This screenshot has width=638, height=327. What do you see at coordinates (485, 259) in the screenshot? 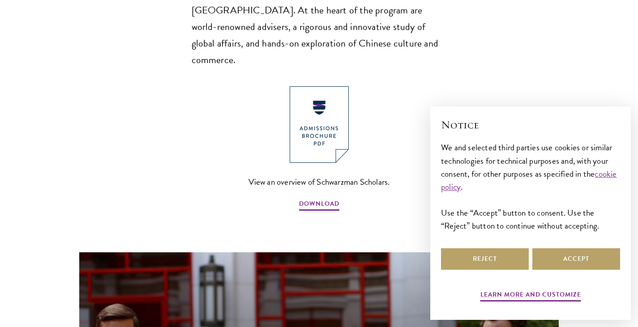
I see `button: Reject` at bounding box center [485, 259].